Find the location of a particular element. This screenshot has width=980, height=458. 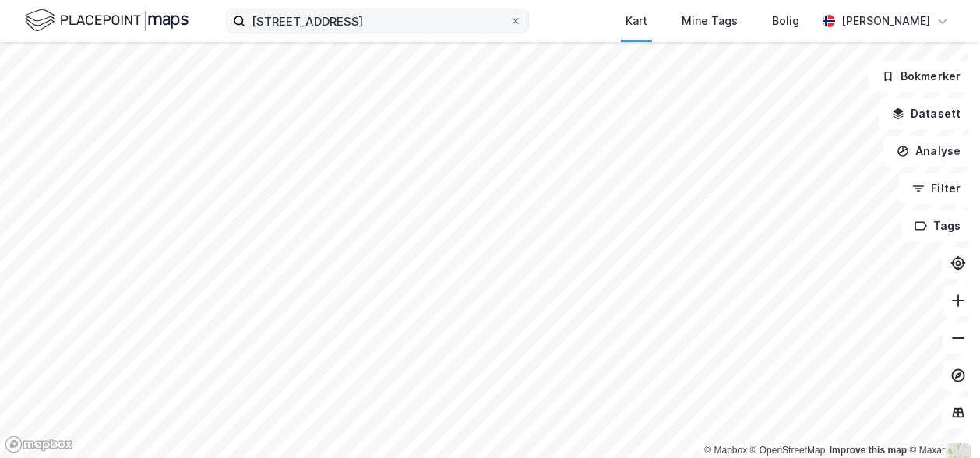

div: Kart is located at coordinates (636, 21).